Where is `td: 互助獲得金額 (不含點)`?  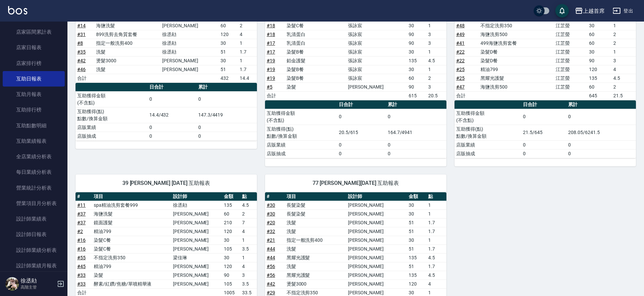 td: 互助獲得金額 (不含點) is located at coordinates (301, 116).